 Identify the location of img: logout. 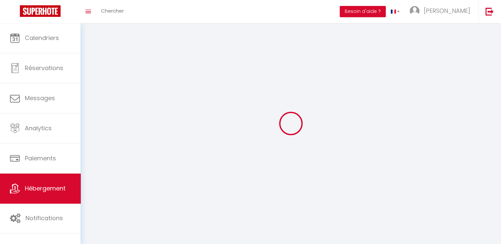
(490, 11).